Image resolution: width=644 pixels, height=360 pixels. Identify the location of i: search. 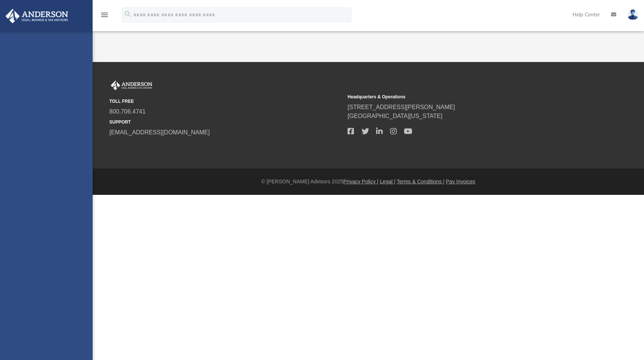
(128, 14).